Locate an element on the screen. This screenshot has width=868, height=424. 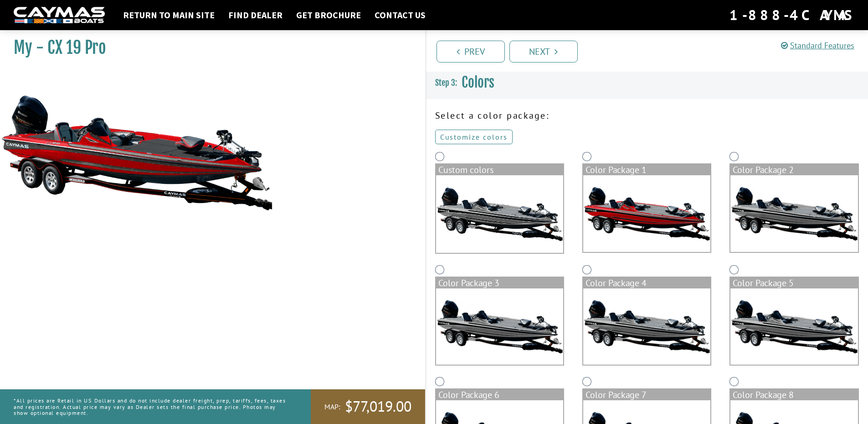
img: color_package_458.png is located at coordinates (499, 326).